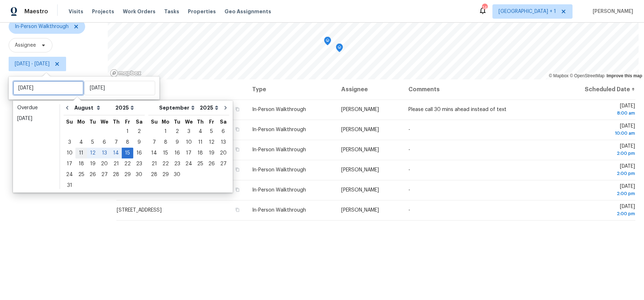 Image resolution: width=644 pixels, height=300 pixels. Describe the element at coordinates (116, 164) in the screenshot. I see `div: Thu Aug 21 2025` at that location.